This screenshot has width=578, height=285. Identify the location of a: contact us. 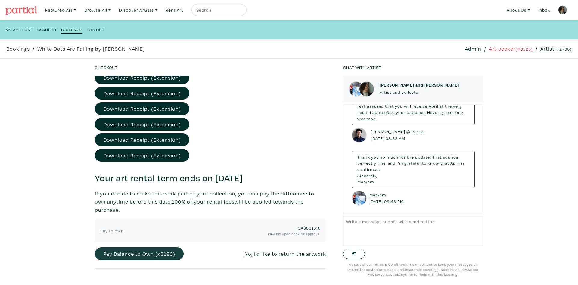
(390, 274).